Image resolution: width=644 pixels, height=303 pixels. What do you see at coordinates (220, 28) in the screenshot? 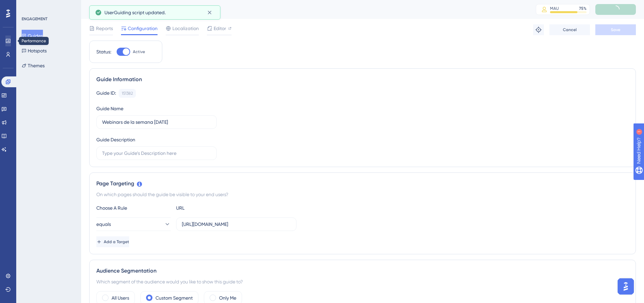
I see `span: Editor` at bounding box center [220, 28].